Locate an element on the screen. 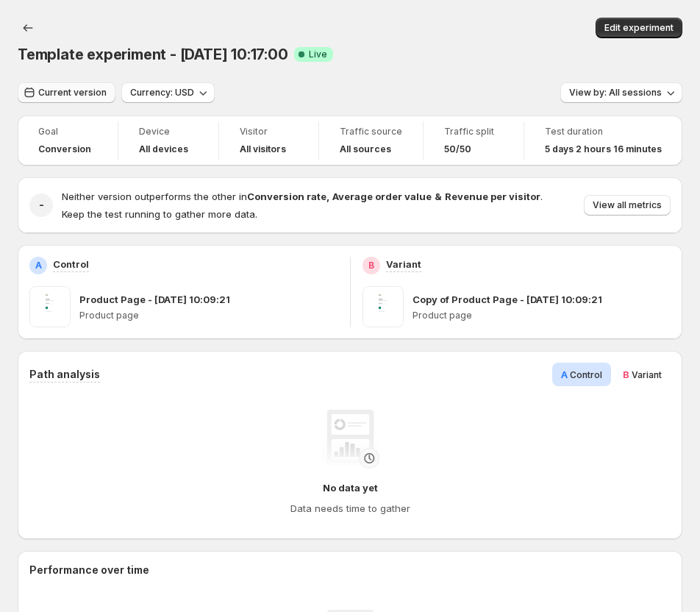 The image size is (700, 612). span: View by: All sessions is located at coordinates (615, 93).